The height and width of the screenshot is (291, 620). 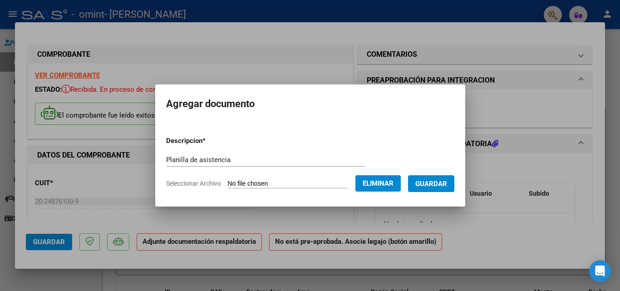 What do you see at coordinates (310, 104) in the screenshot?
I see `h2: Agregar documento` at bounding box center [310, 104].